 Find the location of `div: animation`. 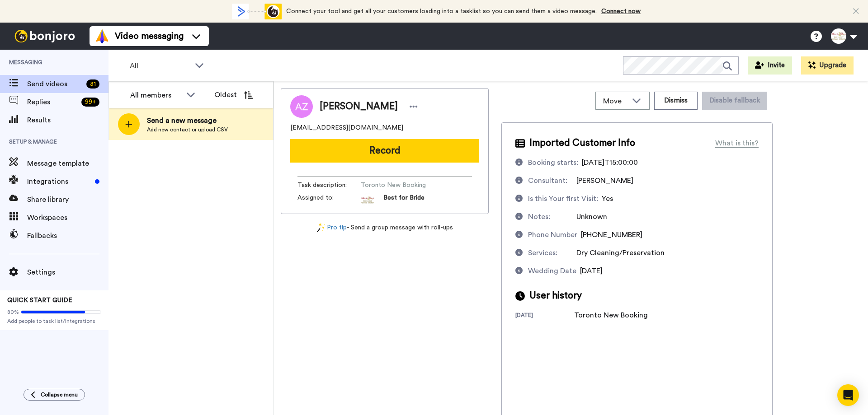

div: animation is located at coordinates (257, 12).